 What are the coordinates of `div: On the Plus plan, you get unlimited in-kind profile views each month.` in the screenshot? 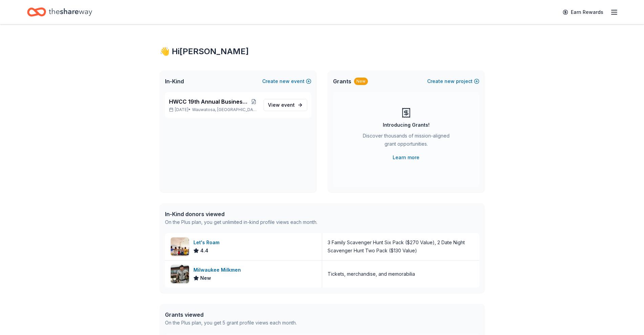 It's located at (241, 222).